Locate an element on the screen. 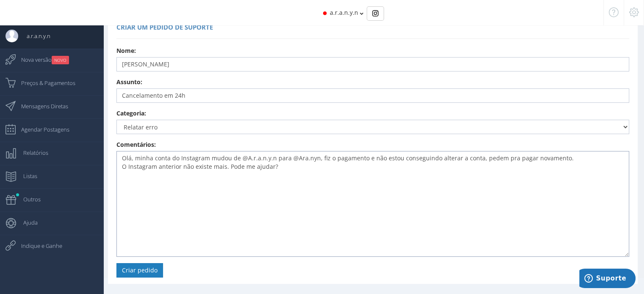  span: Criar um pedido de suporte is located at coordinates (165, 27).